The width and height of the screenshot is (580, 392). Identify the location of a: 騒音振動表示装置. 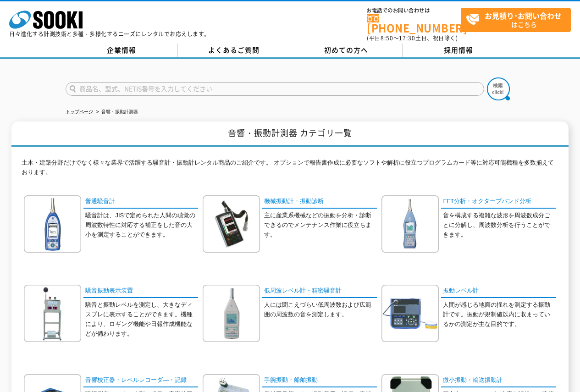
(141, 291).